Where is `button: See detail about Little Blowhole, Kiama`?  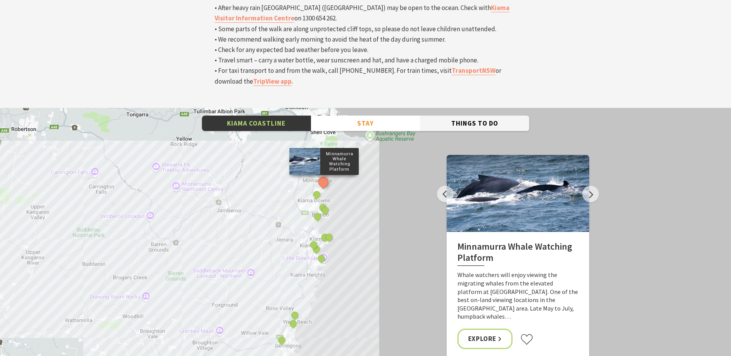 button: See detail about Little Blowhole, Kiama is located at coordinates (321, 259).